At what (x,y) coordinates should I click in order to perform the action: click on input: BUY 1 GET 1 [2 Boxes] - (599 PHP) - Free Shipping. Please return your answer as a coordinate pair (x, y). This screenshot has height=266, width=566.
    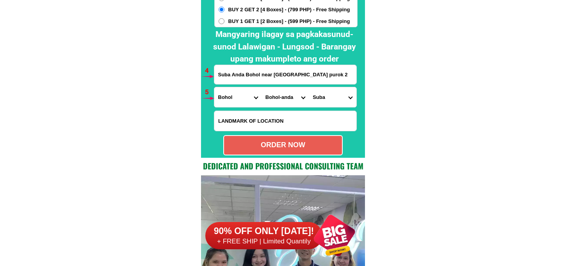
    Looking at the image, I should click on (221, 21).